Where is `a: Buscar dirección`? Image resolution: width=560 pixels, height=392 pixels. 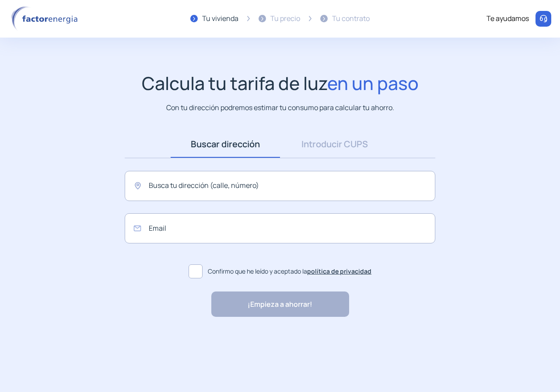 a: Buscar dirección is located at coordinates (226, 145).